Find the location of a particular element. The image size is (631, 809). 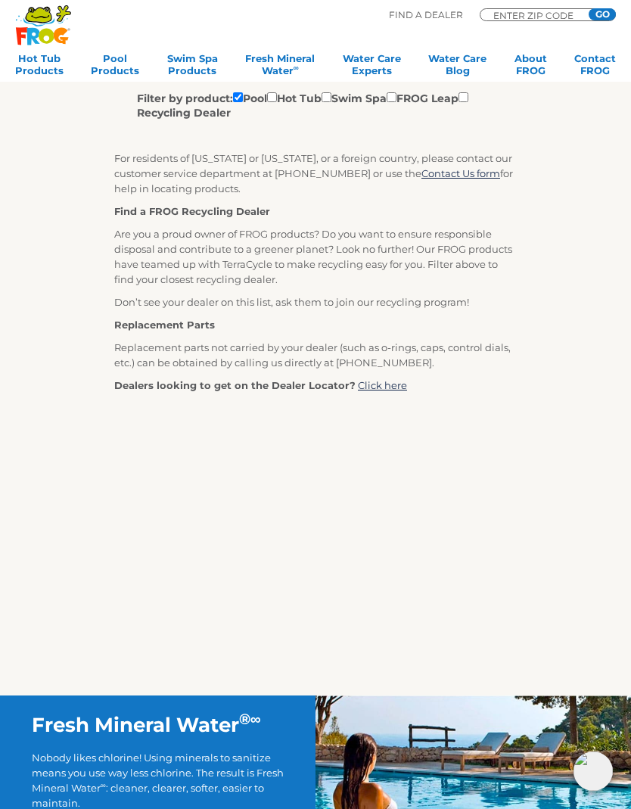

a: Swim SpaProducts is located at coordinates (192, 67).